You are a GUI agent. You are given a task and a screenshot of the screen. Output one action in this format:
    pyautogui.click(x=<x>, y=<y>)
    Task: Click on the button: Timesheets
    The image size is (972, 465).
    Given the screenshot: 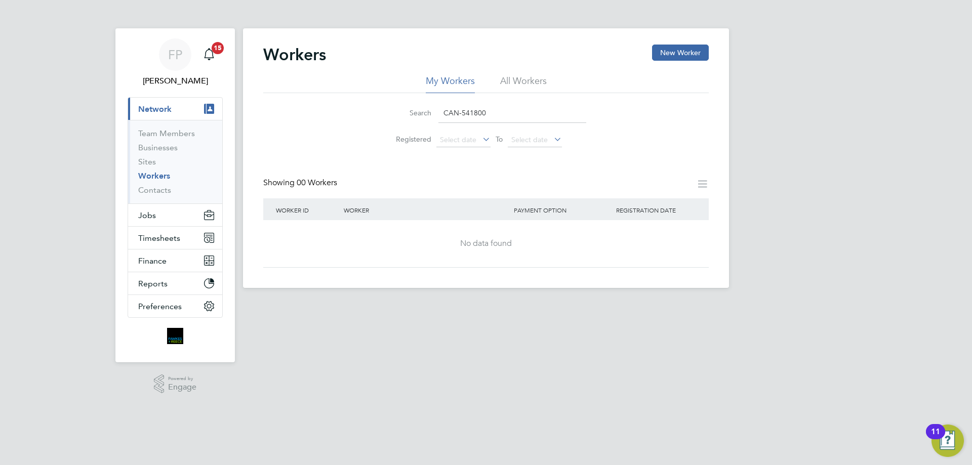 What is the action you would take?
    pyautogui.click(x=175, y=238)
    